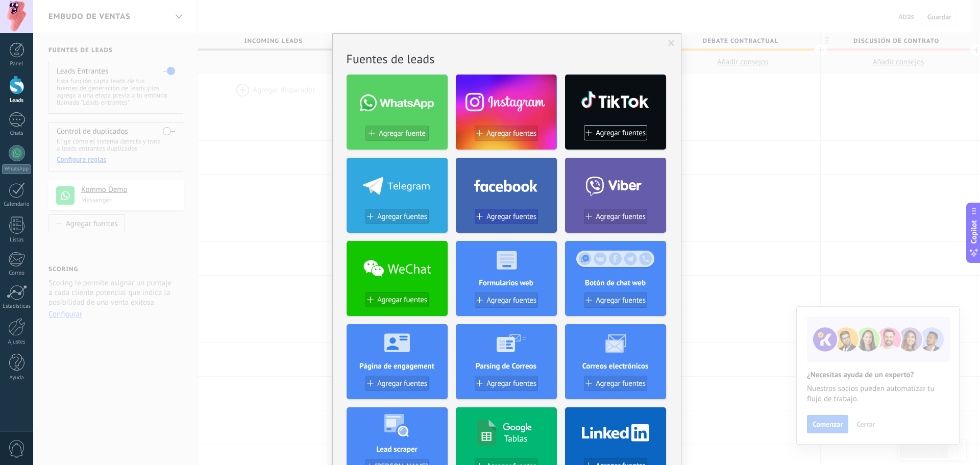 The image size is (980, 465). Describe the element at coordinates (402, 133) in the screenshot. I see `span: Agregar fuente` at that location.